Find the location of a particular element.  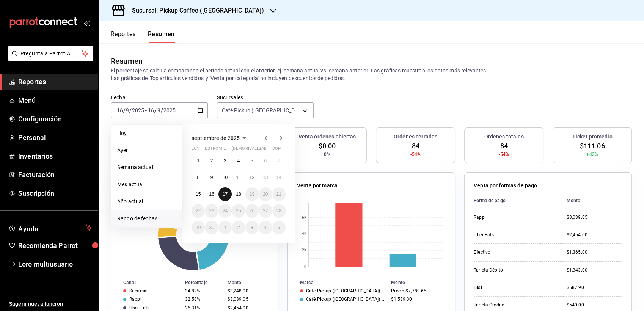

abbr: 30 de septiembre de 2025 is located at coordinates (211, 228).